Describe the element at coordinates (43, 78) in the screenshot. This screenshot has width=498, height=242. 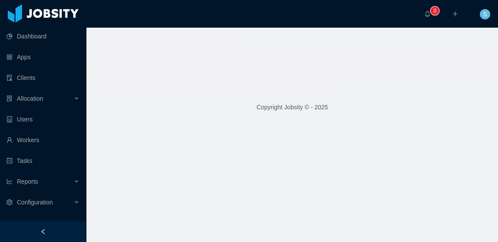
I see `a: icon: auditClients` at that location.